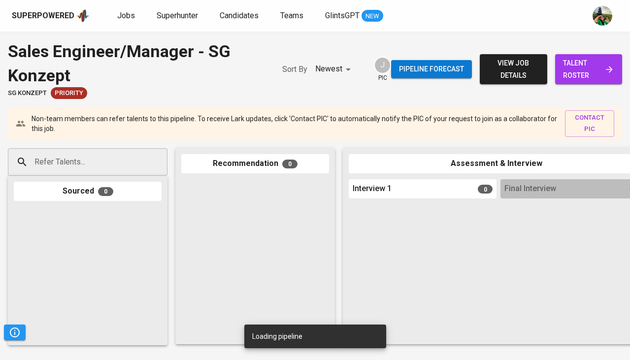 The width and height of the screenshot is (630, 360). Describe the element at coordinates (255, 163) in the screenshot. I see `div: Recommendation` at that location.